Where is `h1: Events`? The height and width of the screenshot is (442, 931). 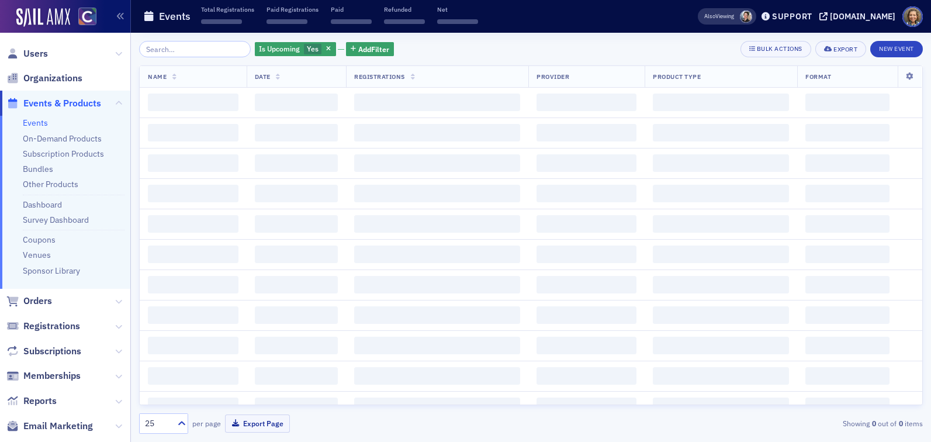 h1: Events is located at coordinates (175, 16).